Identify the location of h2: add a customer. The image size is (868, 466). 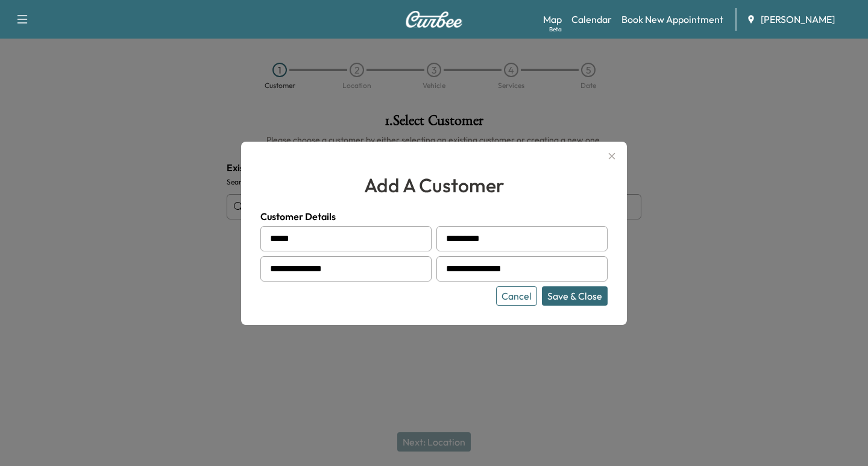
(434, 185).